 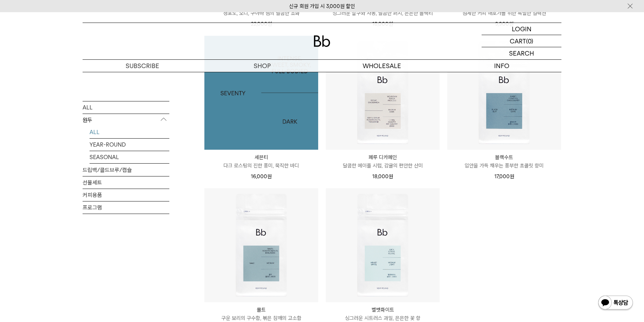 I want to click on p: 페루 디카페인, so click(x=383, y=158).